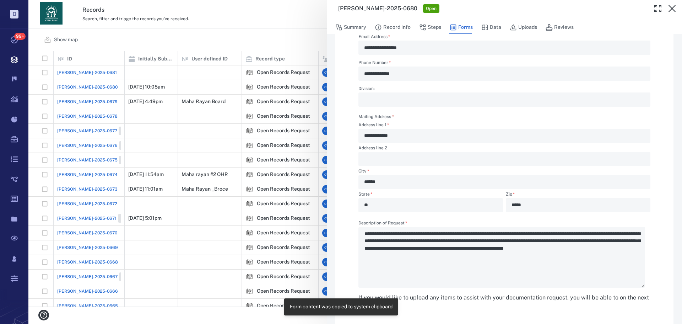  What do you see at coordinates (341, 307) in the screenshot?
I see `div: Form content was copied to system clipboard` at bounding box center [341, 307].